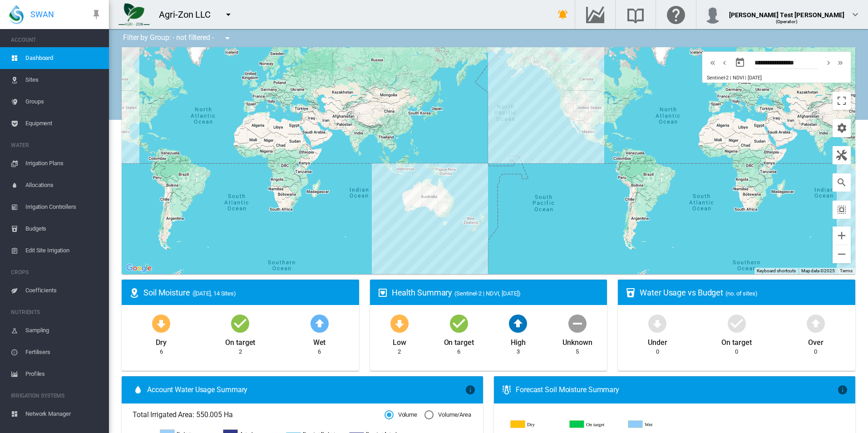 The image size is (868, 433). Describe the element at coordinates (64, 124) in the screenshot. I see `span: Equipment` at that location.